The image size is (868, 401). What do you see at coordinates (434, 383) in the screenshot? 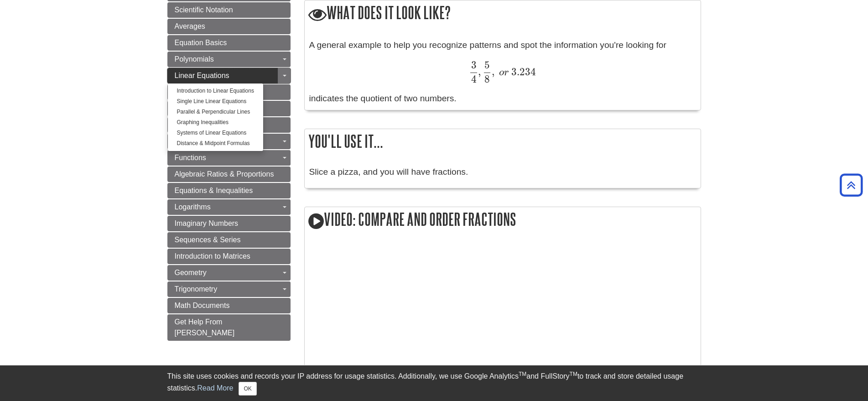
I see `div: This site uses cookies and records your IP address for usage statistics. Additionally, we use Goo...` at bounding box center [434, 383].